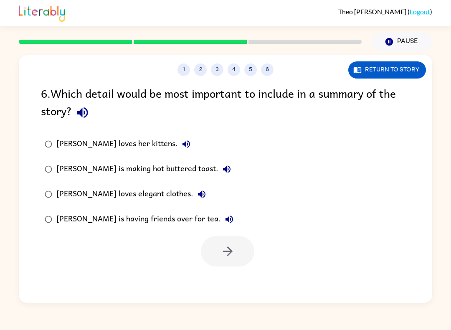  I want to click on button: 4, so click(234, 70).